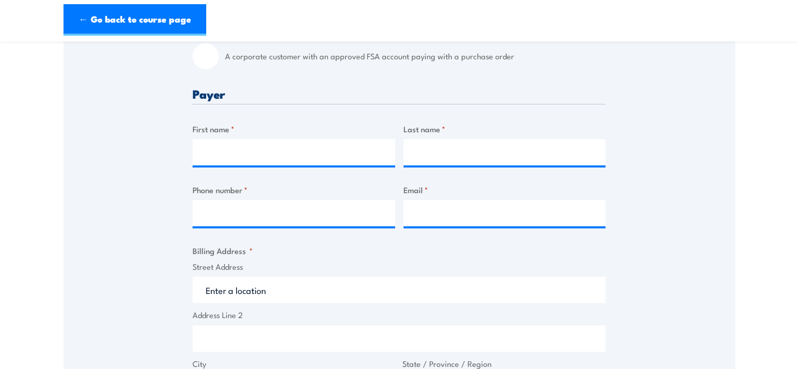 The width and height of the screenshot is (798, 369). I want to click on h3: Payer, so click(399, 93).